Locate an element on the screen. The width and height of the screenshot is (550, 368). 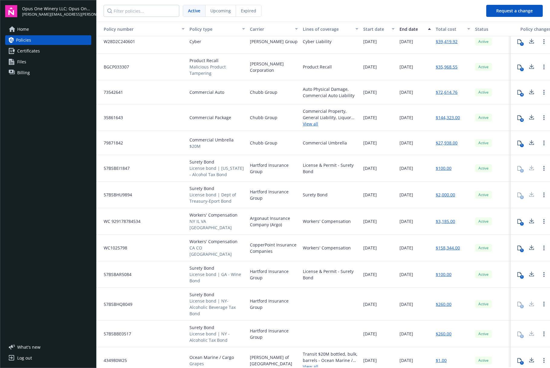
a: Files is located at coordinates (48, 62).